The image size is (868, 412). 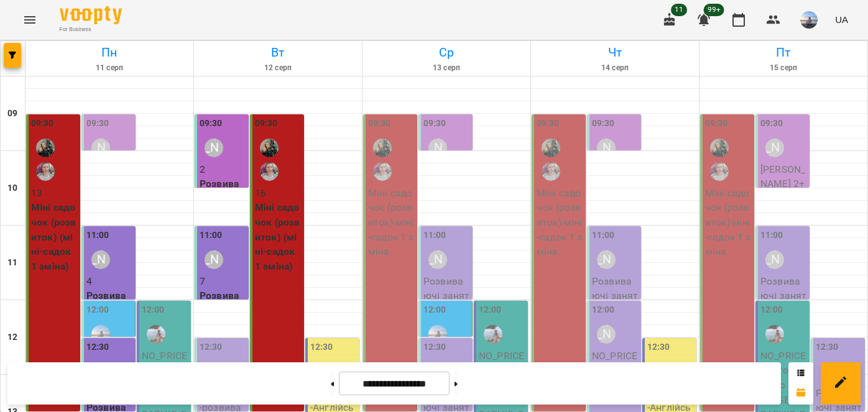 I want to click on h6: 09, so click(x=13, y=114).